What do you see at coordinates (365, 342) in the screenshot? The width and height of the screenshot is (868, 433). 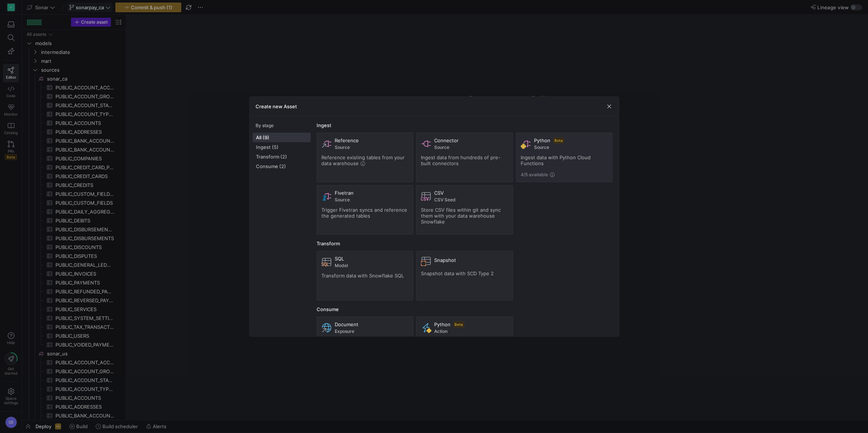 I see `button: DocumentExposure` at bounding box center [365, 342].